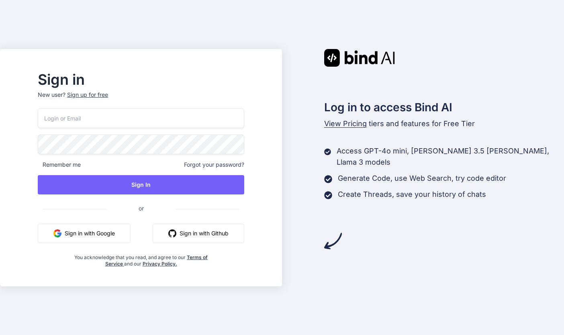 This screenshot has height=335, width=564. I want to click on button: Sign in with Github, so click(198, 233).